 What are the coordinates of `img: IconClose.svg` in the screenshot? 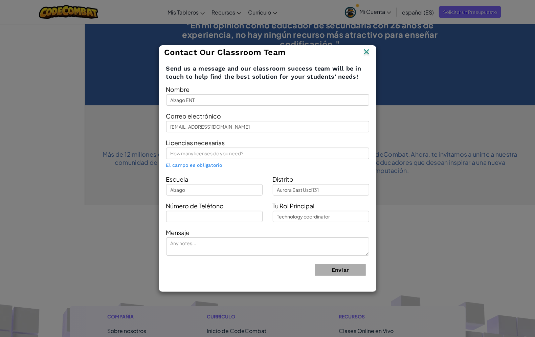 It's located at (366, 52).